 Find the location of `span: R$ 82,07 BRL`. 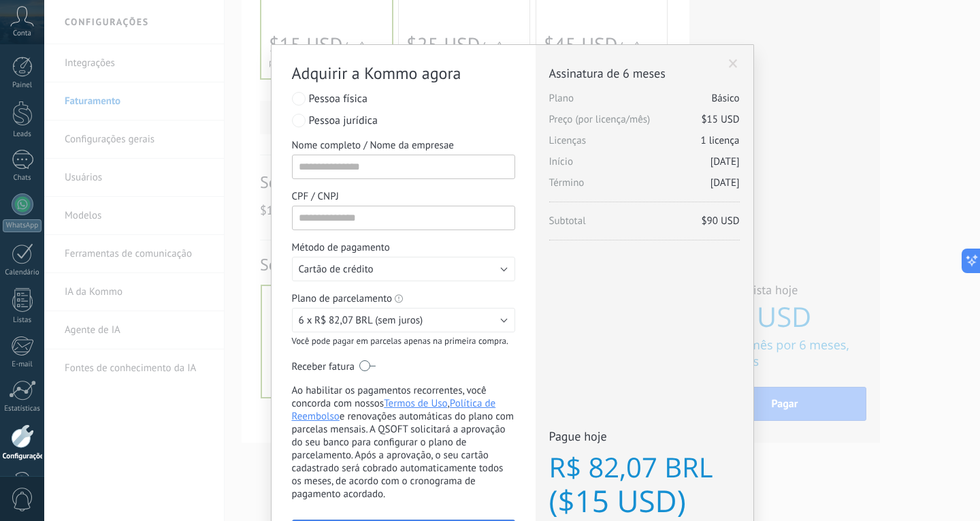

span: R$ 82,07 BRL is located at coordinates (644, 466).